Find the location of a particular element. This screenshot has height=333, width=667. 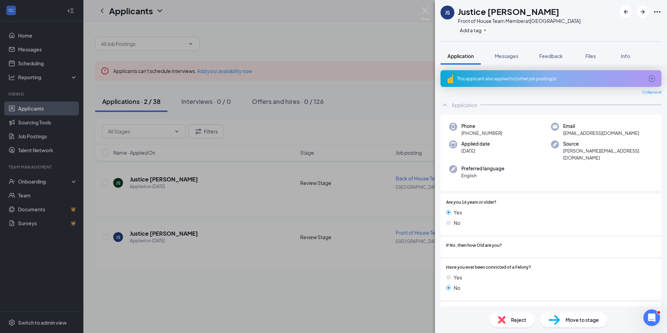

span: Applied date is located at coordinates (476, 144).